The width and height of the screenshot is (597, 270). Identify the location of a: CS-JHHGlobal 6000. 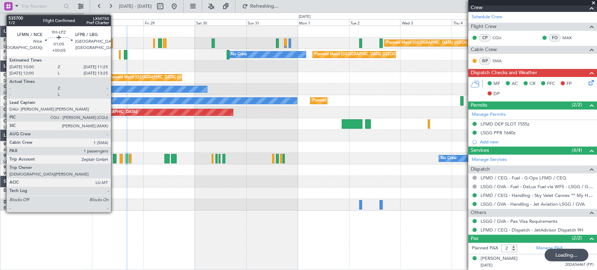
(23, 121).